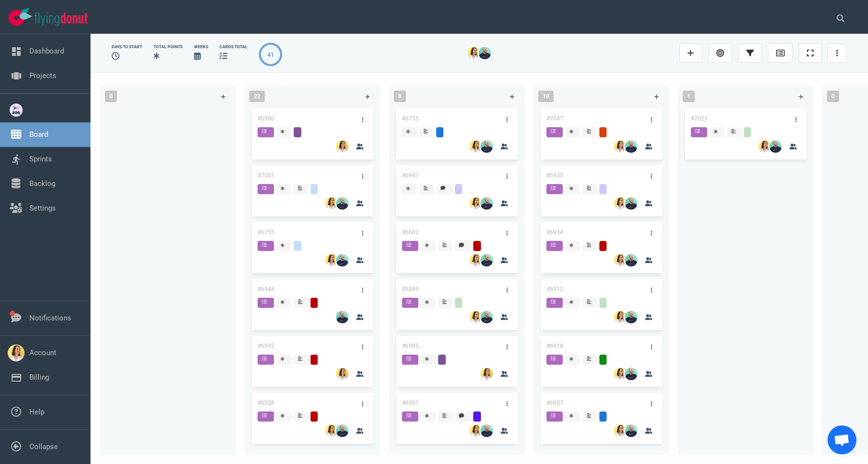 This screenshot has width=868, height=464. What do you see at coordinates (266, 175) in the screenshot?
I see `a: #7051` at bounding box center [266, 175].